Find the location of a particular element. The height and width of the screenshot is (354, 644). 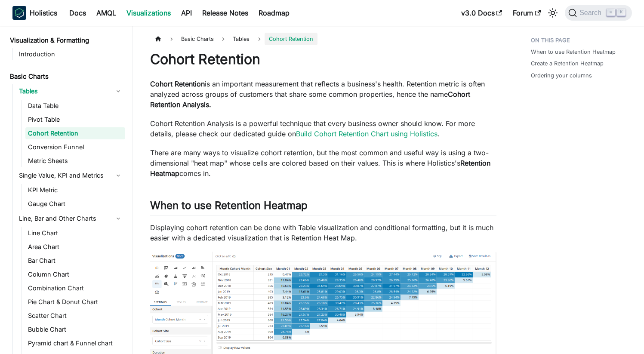

nav: Docs sidebar is located at coordinates (69, 190).